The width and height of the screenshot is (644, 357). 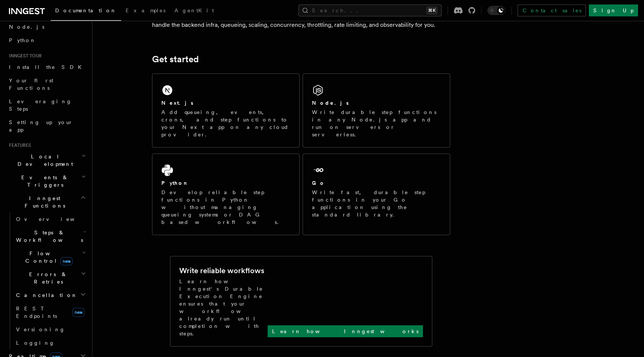 What do you see at coordinates (41, 330) in the screenshot?
I see `span: Versioning` at bounding box center [41, 330].